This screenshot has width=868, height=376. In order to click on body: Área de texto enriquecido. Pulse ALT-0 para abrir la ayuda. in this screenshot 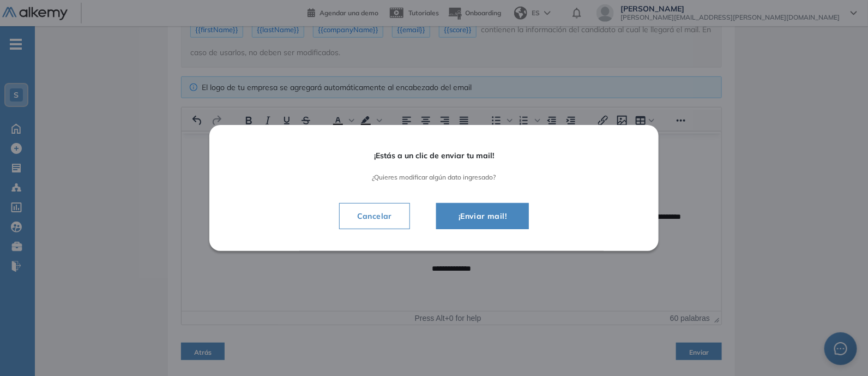, I will do `click(270, 74)`.